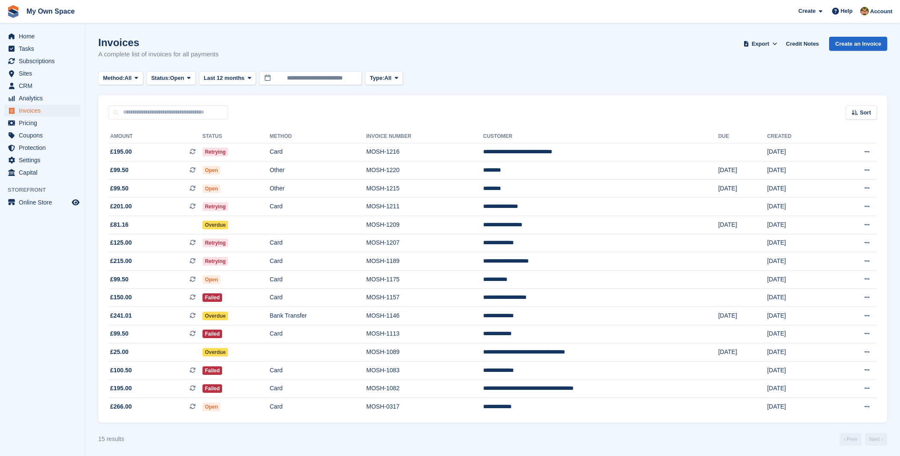 The width and height of the screenshot is (900, 456). I want to click on span: Coupons, so click(44, 135).